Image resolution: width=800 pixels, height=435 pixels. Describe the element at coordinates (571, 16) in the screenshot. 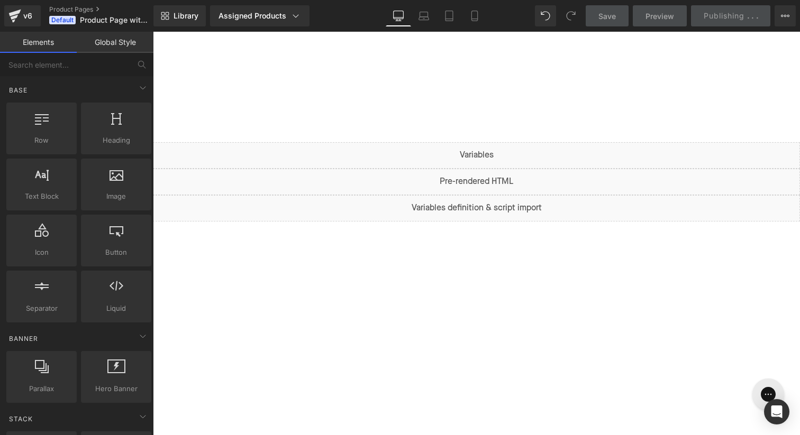

I see `button: Redo` at that location.